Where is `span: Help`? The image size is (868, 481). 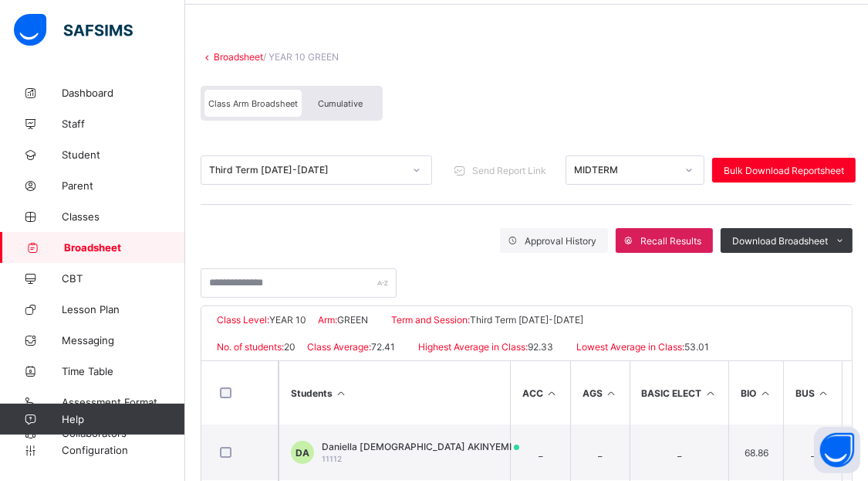 span: Help is located at coordinates (123, 418).